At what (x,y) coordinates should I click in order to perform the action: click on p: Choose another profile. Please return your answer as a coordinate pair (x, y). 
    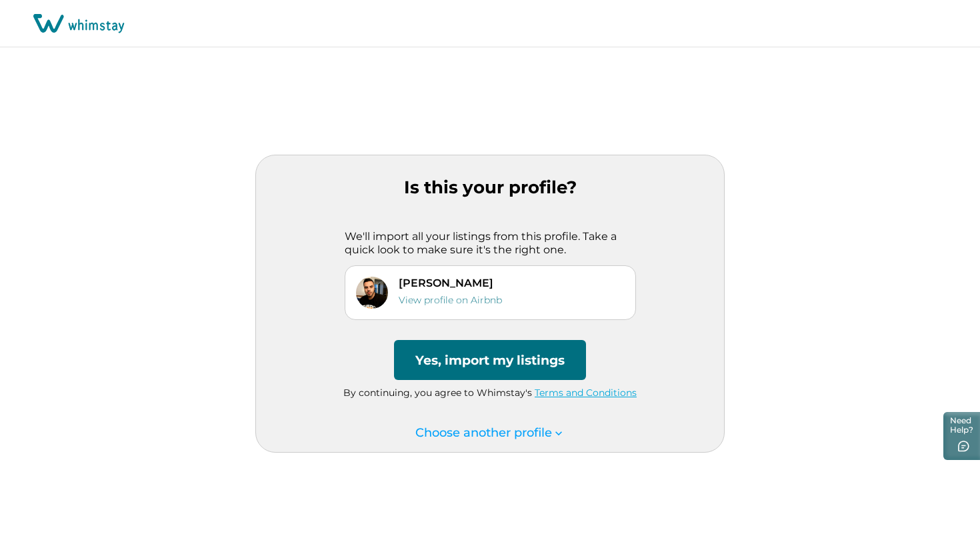
    Looking at the image, I should click on (490, 433).